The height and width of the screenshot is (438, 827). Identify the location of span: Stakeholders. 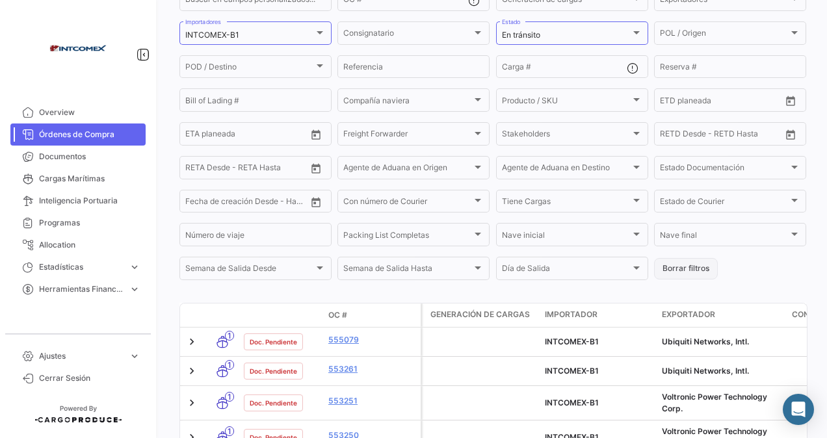
(566, 136).